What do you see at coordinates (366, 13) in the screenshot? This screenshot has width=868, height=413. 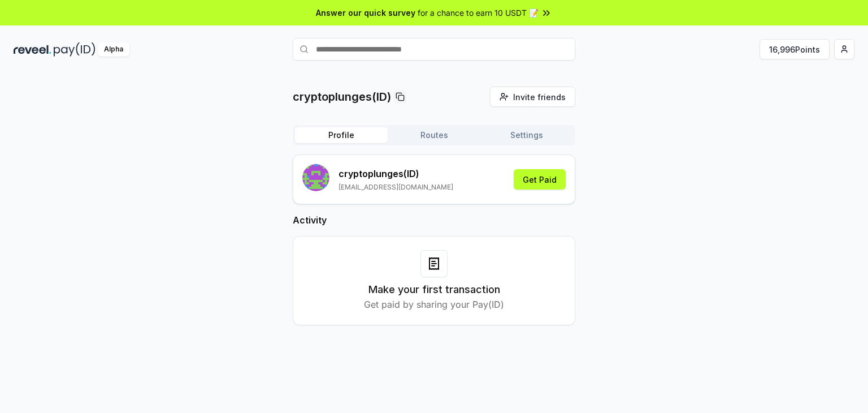 I see `span: Answer our quick survey` at bounding box center [366, 13].